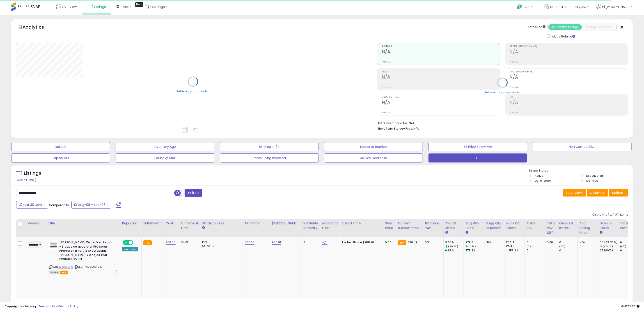 This screenshot has width=644, height=311. I want to click on span: ON, so click(126, 242).